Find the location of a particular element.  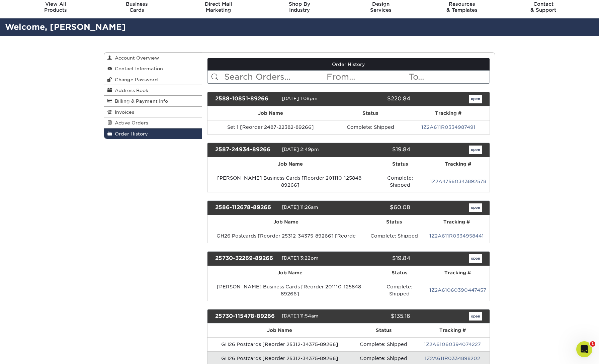

span: Address Book is located at coordinates (130, 91).